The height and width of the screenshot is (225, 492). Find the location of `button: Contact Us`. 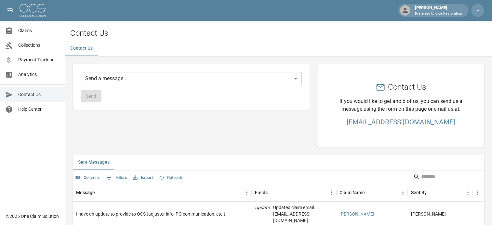

button: Contact Us is located at coordinates (81, 48).